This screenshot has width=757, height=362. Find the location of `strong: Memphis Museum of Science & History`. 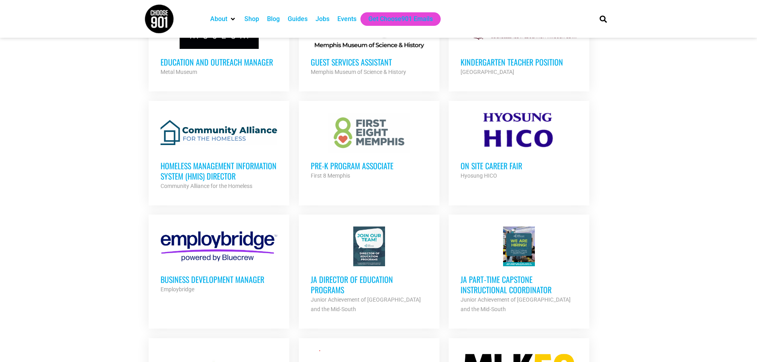

strong: Memphis Museum of Science & History is located at coordinates (358, 72).